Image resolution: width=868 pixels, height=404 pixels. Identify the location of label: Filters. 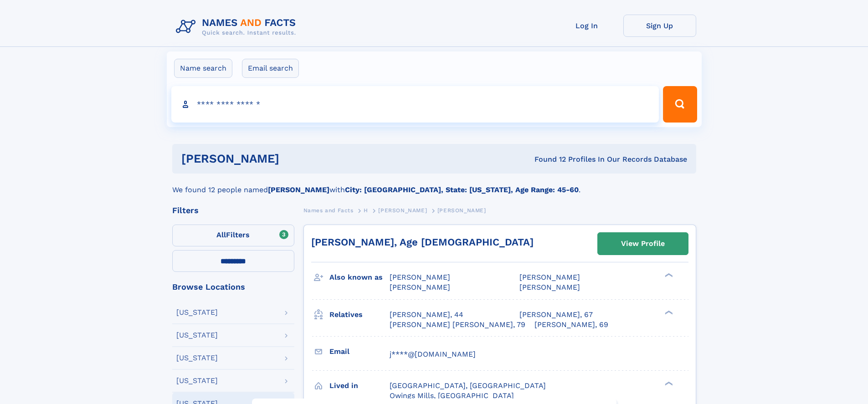
(233, 236).